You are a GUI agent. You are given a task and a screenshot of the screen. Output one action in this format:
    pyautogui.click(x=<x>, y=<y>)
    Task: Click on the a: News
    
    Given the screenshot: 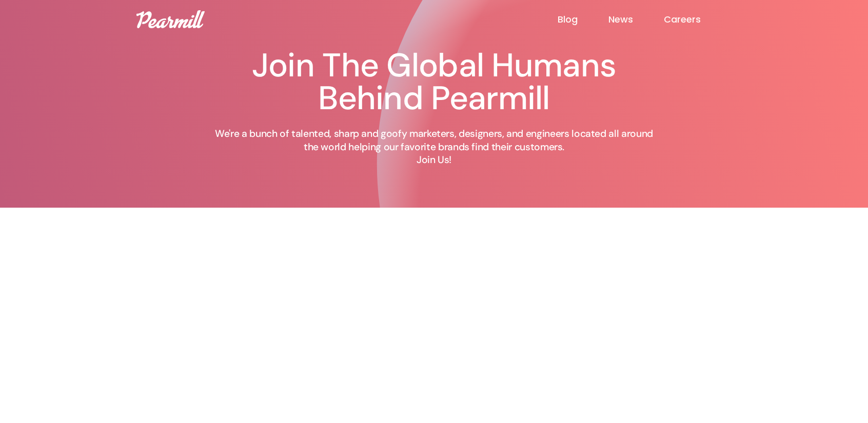 What is the action you would take?
    pyautogui.click(x=636, y=19)
    